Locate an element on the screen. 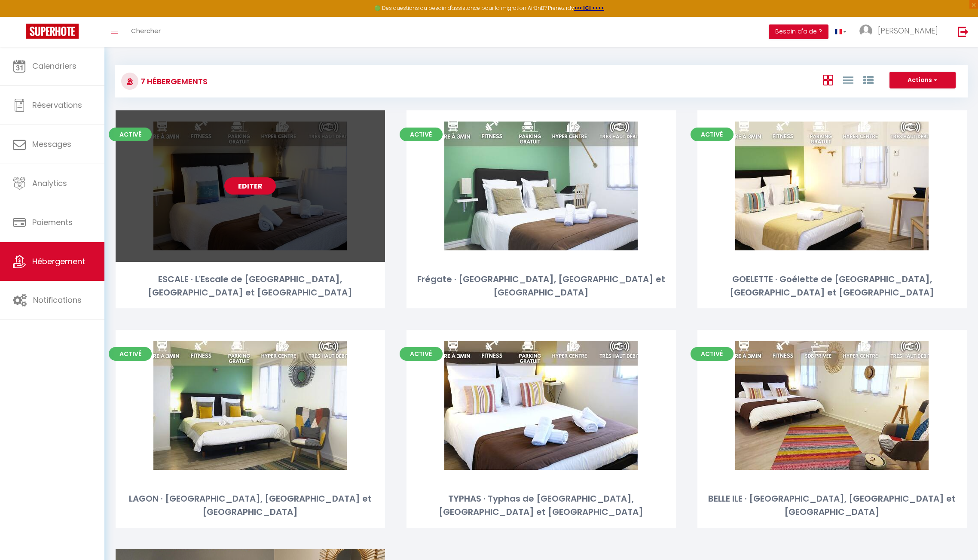 The width and height of the screenshot is (978, 560). span: Paiements is located at coordinates (52, 222).